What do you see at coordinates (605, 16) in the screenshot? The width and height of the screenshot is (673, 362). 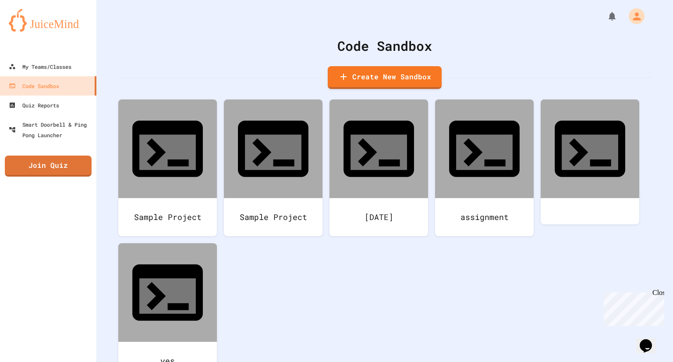 I see `div: My Notifications` at bounding box center [605, 16].